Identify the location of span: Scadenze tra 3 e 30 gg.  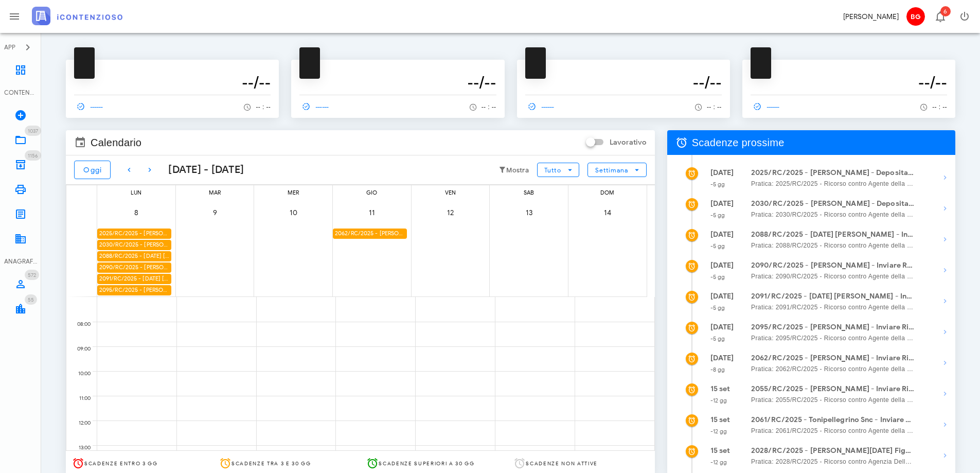
(271, 463).